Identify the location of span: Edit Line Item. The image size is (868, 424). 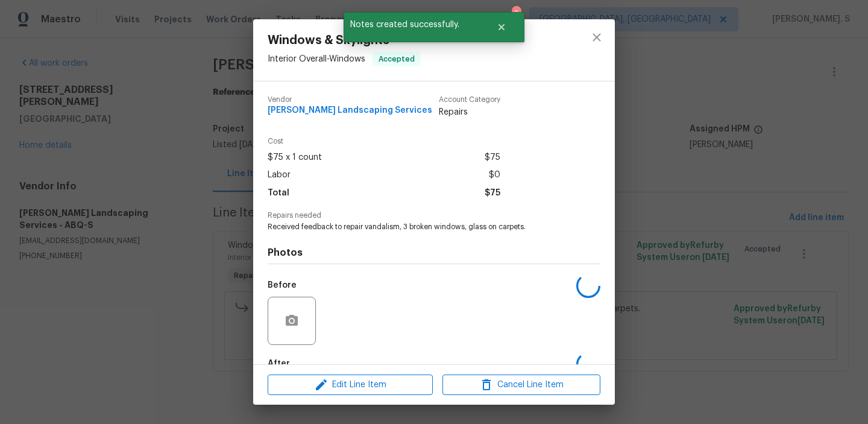
(350, 385).